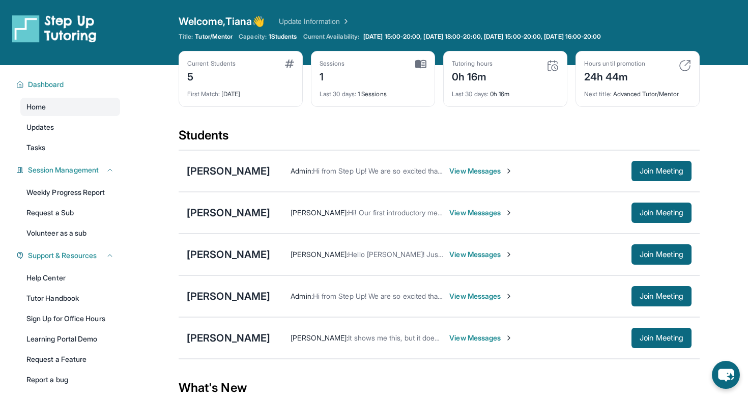 The image size is (748, 397). Describe the element at coordinates (36, 148) in the screenshot. I see `span: Tasks` at that location.